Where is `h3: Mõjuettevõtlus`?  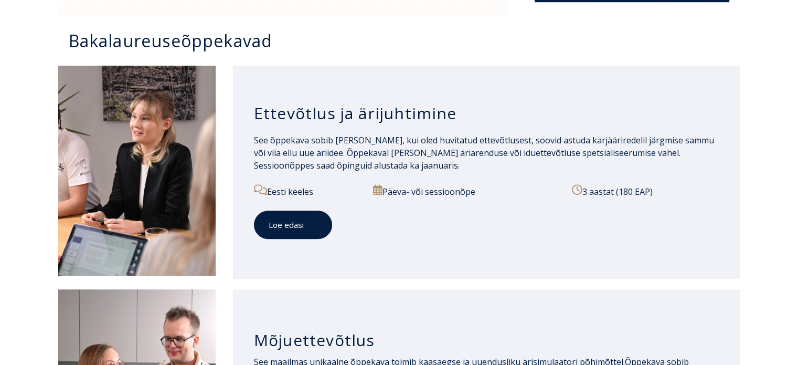
h3: Mõjuettevõtlus is located at coordinates (486, 340).